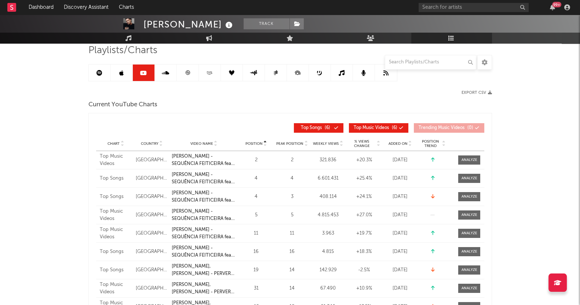 Image resolution: width=580 pixels, height=305 pixels. What do you see at coordinates (311, 128) in the screenshot?
I see `span: Top Songs` at bounding box center [311, 128].